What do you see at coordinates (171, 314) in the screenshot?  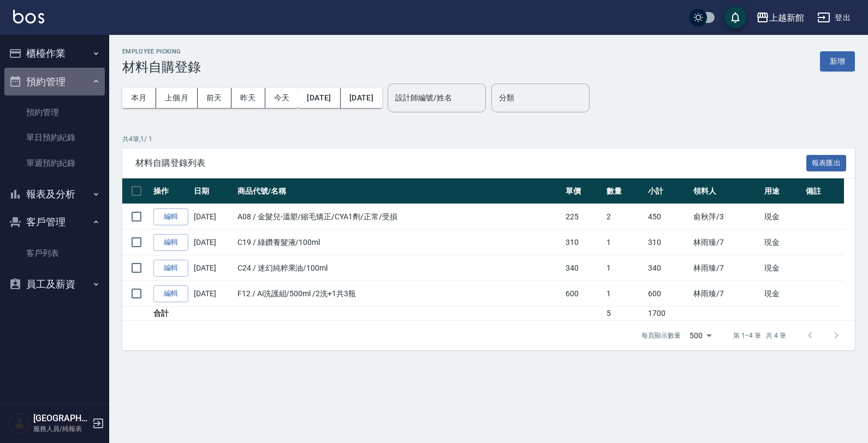 I see `td: 合計` at bounding box center [171, 314].